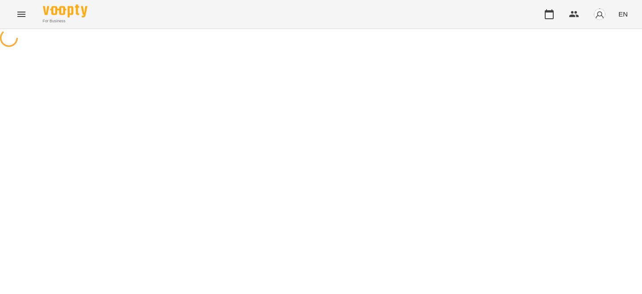 Image resolution: width=642 pixels, height=294 pixels. I want to click on img: Voopty Logo, so click(65, 11).